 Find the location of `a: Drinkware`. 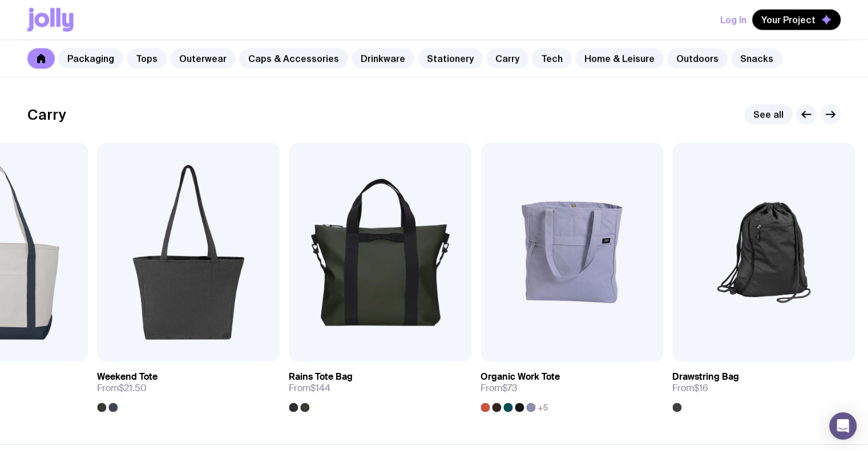

a: Drinkware is located at coordinates (383, 59).